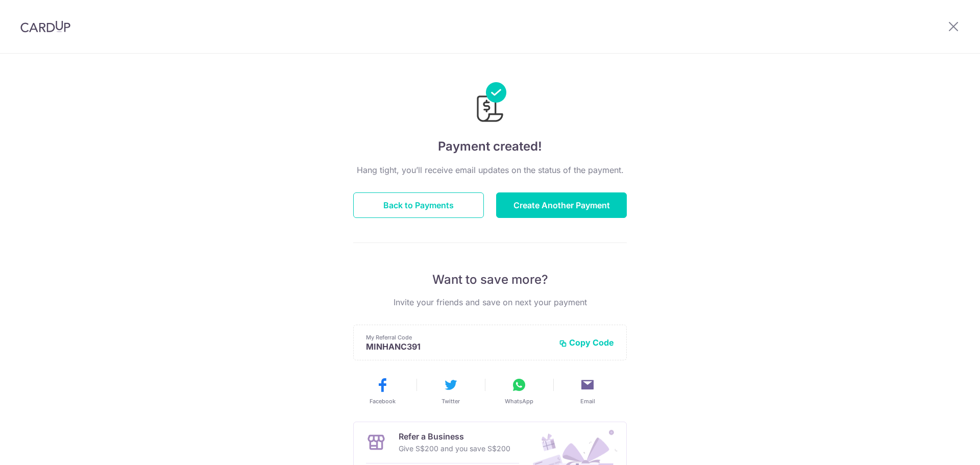  Describe the element at coordinates (383, 401) in the screenshot. I see `span: Facebook` at that location.